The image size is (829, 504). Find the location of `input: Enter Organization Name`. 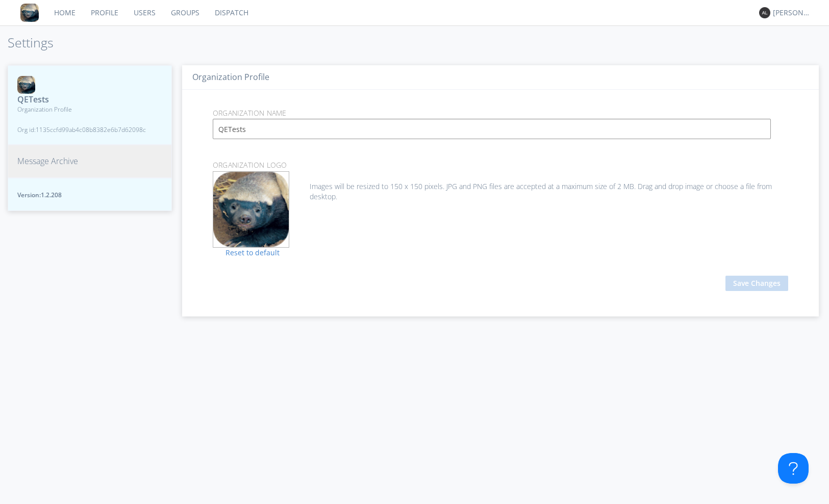

input: Enter Organization Name is located at coordinates (491, 129).